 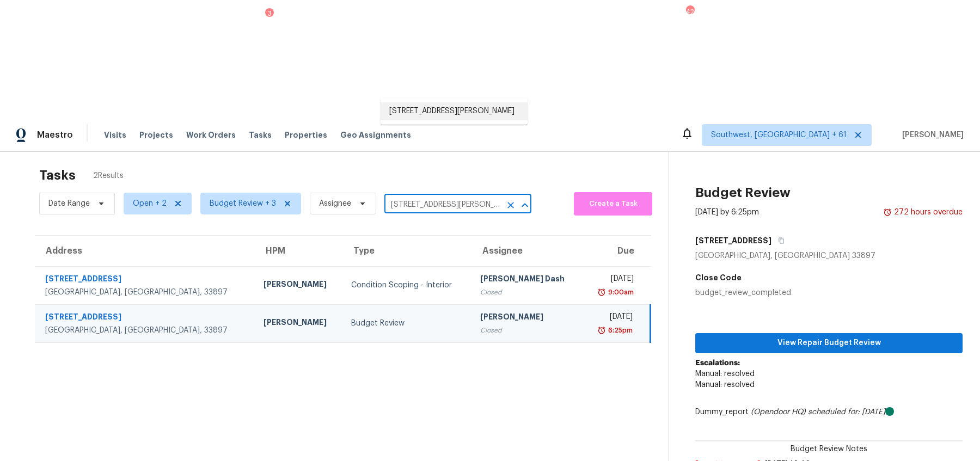 I want to click on b: Escalations:, so click(x=718, y=363).